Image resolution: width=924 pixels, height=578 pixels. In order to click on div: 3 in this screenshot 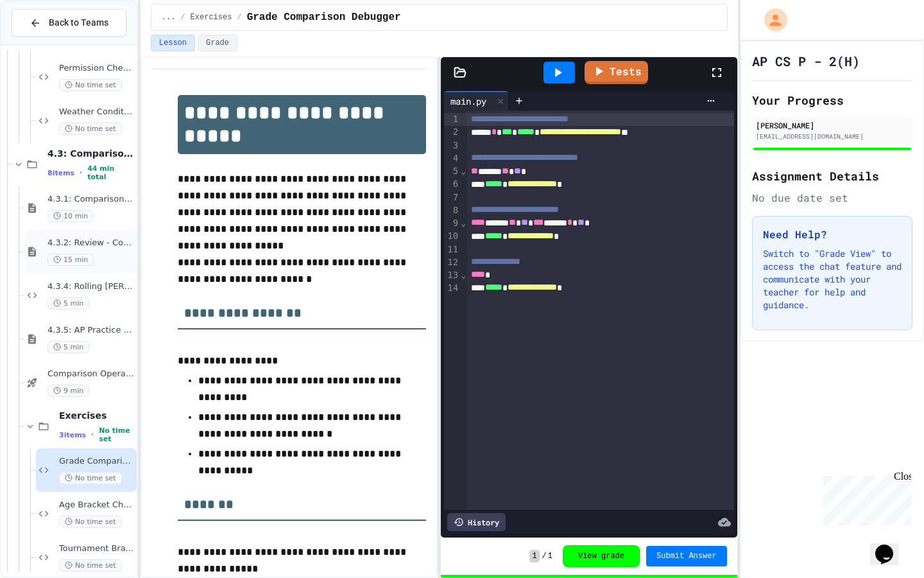, I will do `click(452, 146)`.